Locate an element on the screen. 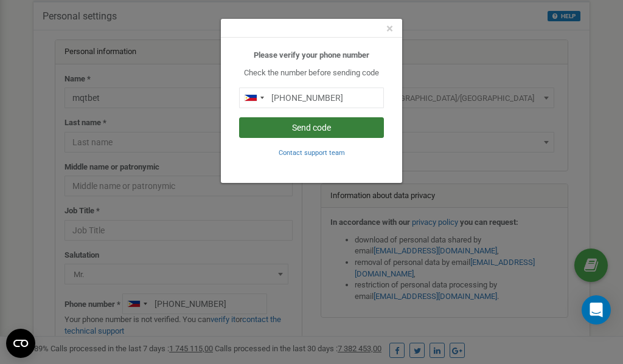 The height and width of the screenshot is (364, 623). small: Contact support team is located at coordinates (312, 153).